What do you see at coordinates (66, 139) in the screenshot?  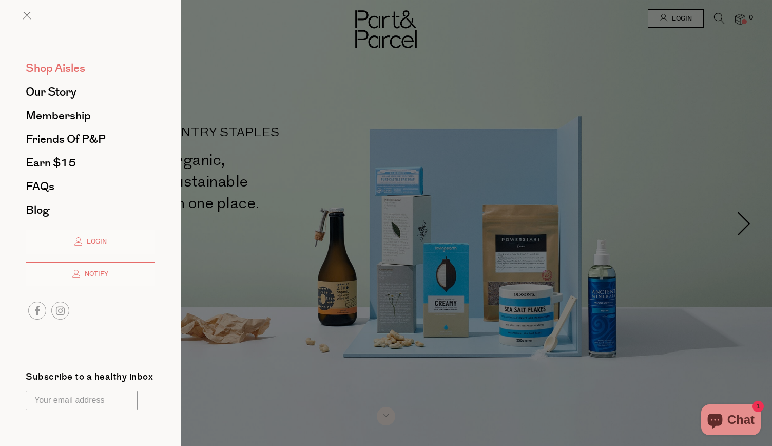 I see `span: Friends of P&P` at bounding box center [66, 139].